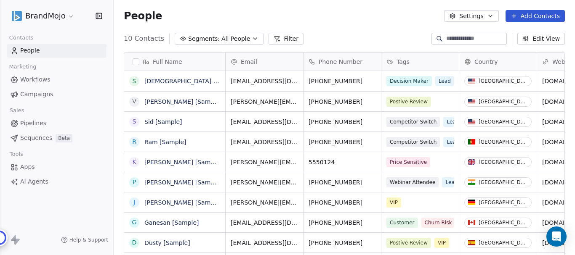 Image resolution: width=575 pixels, height=255 pixels. I want to click on a: SequencesBeta, so click(56, 138).